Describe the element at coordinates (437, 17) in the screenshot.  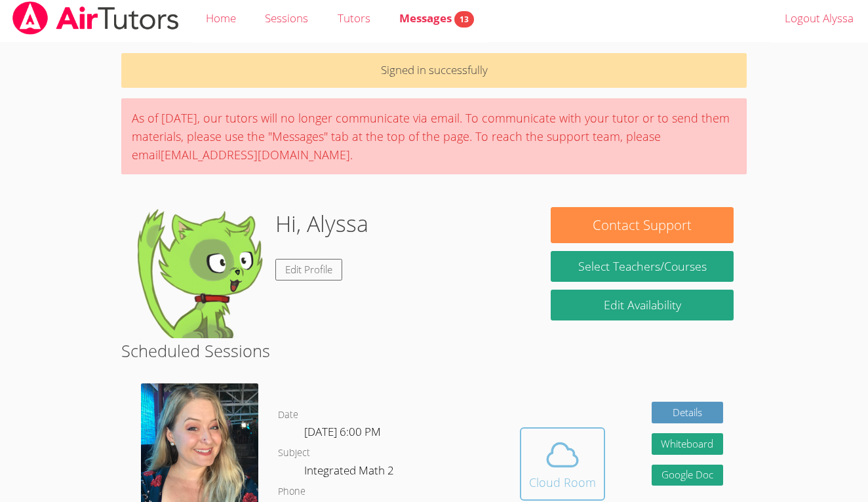
I see `span: Messages` at that location.